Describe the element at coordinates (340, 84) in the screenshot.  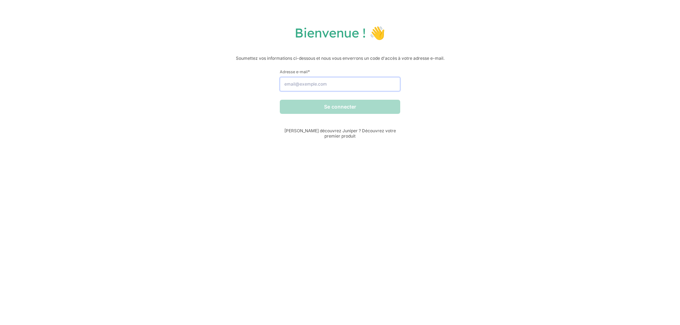
I see `input: email@exemple.com` at that location.